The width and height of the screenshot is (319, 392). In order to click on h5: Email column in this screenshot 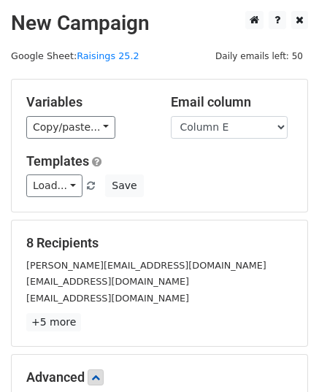, I will do `click(232, 102)`.